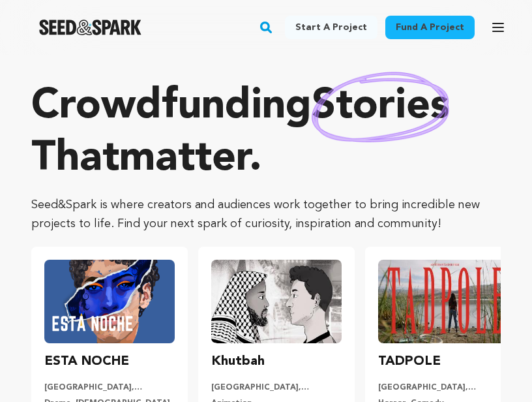 The height and width of the screenshot is (402, 532). I want to click on h3: Khutbah, so click(238, 362).